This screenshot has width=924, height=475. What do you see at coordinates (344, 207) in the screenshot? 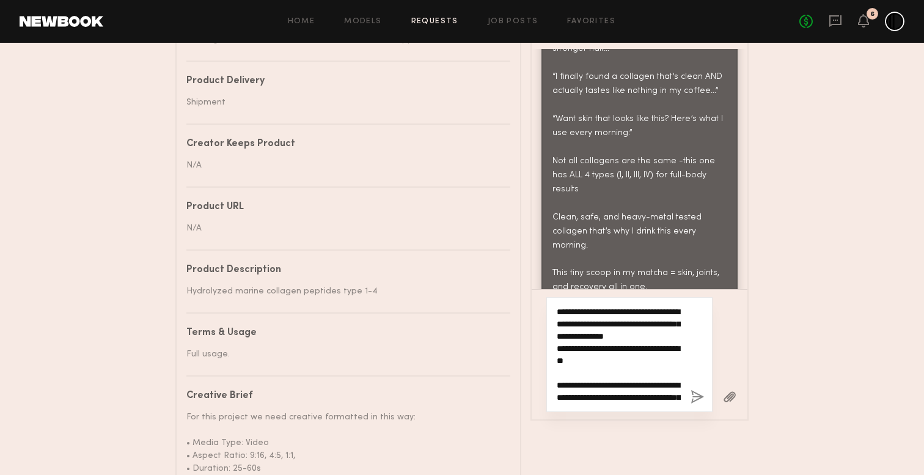
I see `div: Product URL` at bounding box center [344, 207].